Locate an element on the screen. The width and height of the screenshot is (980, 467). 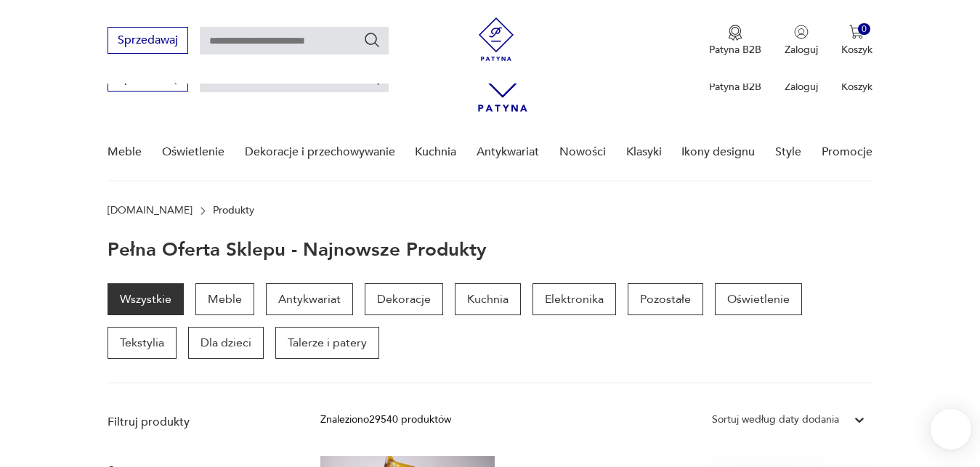
p: Kuchnia is located at coordinates (487, 299).